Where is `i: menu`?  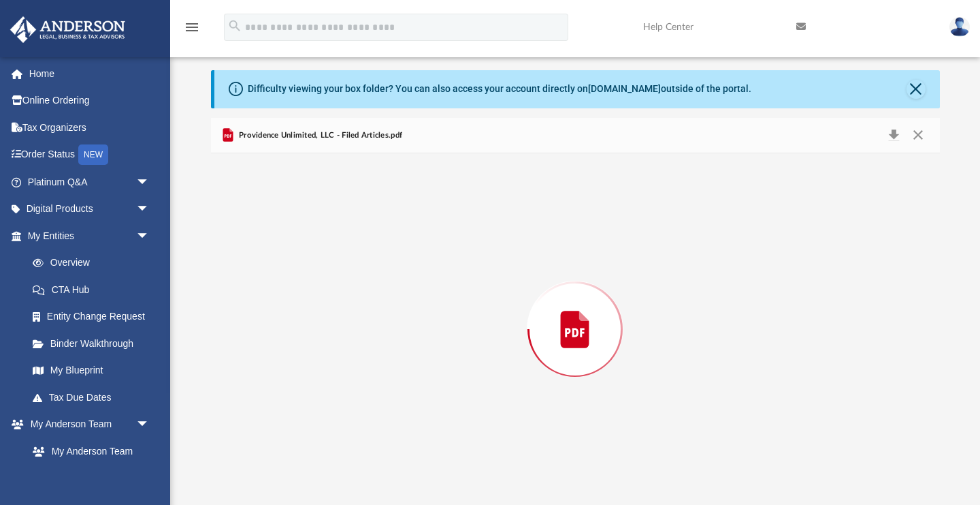 i: menu is located at coordinates (192, 27).